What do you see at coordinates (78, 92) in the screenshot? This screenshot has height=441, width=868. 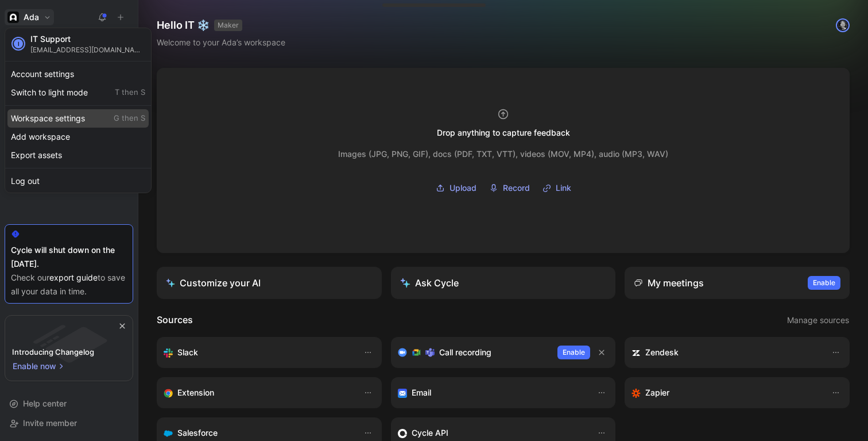 I see `div: Switch to light mode` at bounding box center [78, 92].